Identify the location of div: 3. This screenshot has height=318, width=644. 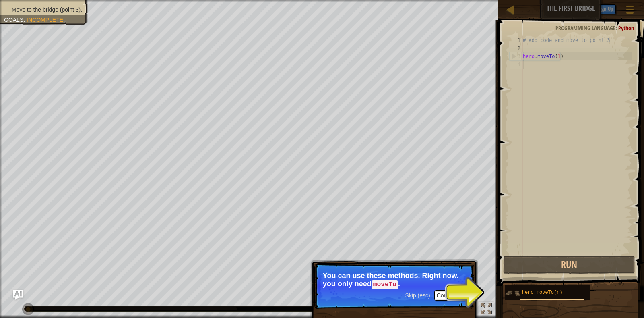
(516, 56).